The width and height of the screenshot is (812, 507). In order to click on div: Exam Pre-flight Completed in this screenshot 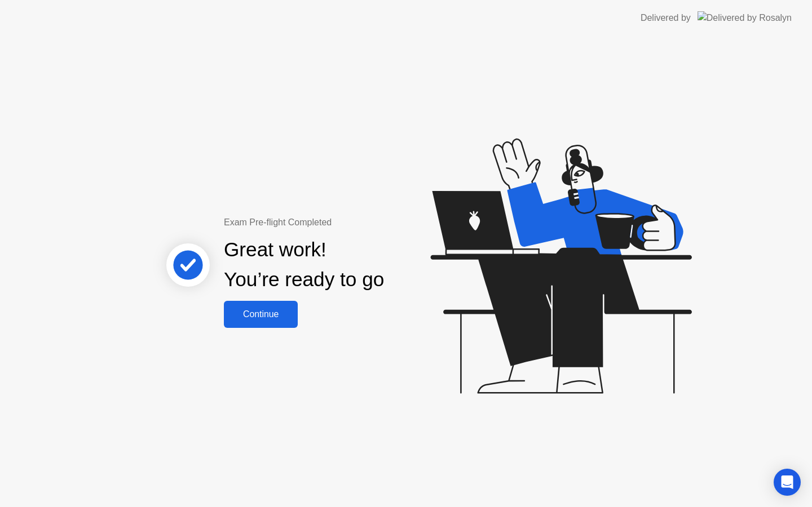, I will do `click(340, 222)`.